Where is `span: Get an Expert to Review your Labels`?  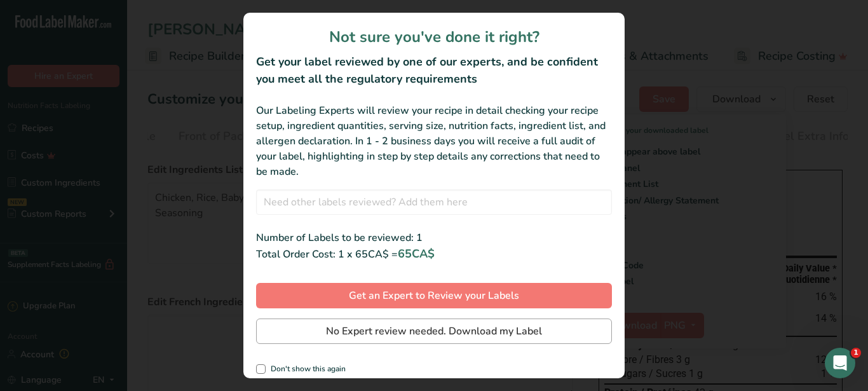 span: Get an Expert to Review your Labels is located at coordinates (434, 296).